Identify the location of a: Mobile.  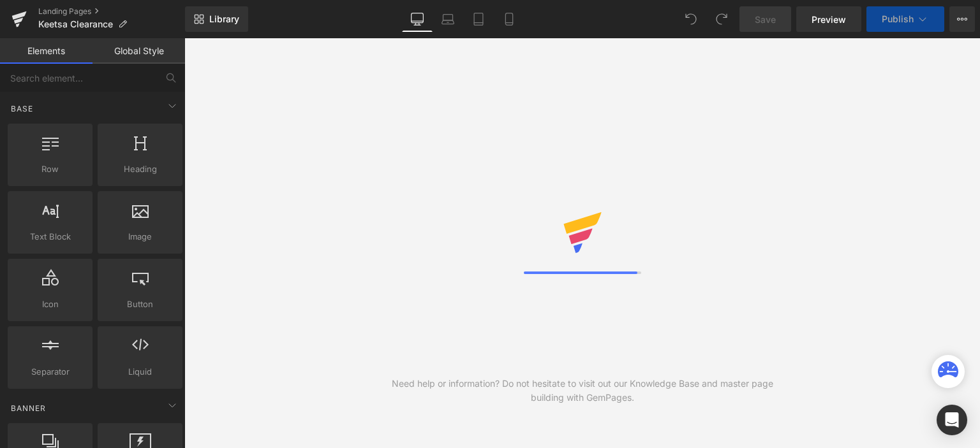
(509, 20).